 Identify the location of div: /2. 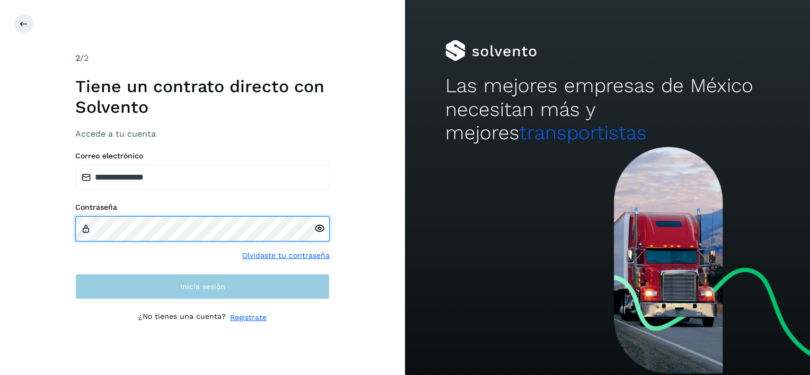
(202, 58).